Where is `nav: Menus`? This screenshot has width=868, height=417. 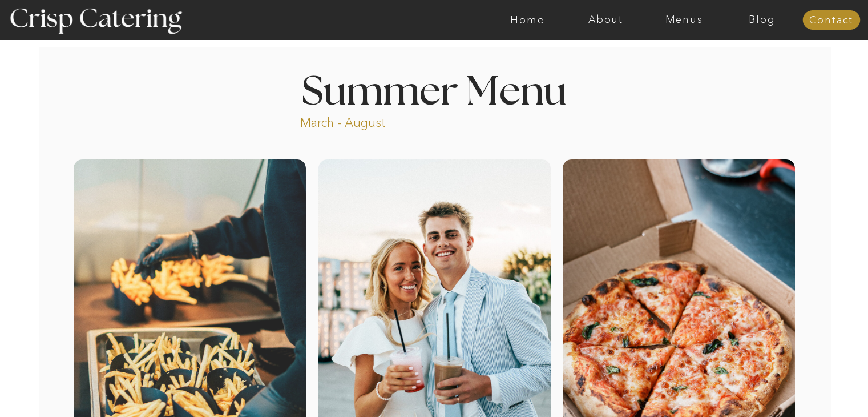 nav: Menus is located at coordinates (683, 20).